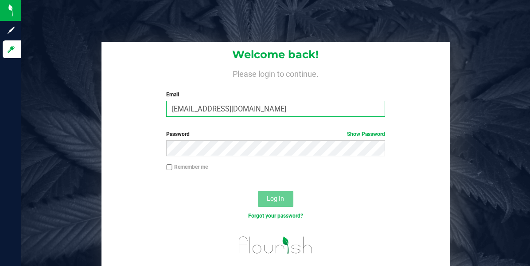 This screenshot has height=266, width=530. What do you see at coordinates (275, 73) in the screenshot?
I see `h4: Please login to continue.` at bounding box center [275, 73].